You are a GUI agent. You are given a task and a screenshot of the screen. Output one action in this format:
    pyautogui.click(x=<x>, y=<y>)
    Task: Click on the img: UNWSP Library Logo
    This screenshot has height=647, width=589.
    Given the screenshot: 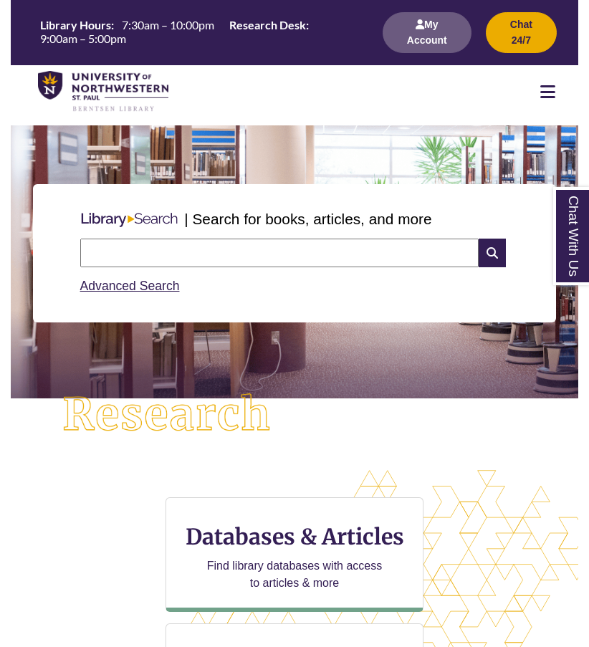 What is the action you would take?
    pyautogui.click(x=103, y=92)
    